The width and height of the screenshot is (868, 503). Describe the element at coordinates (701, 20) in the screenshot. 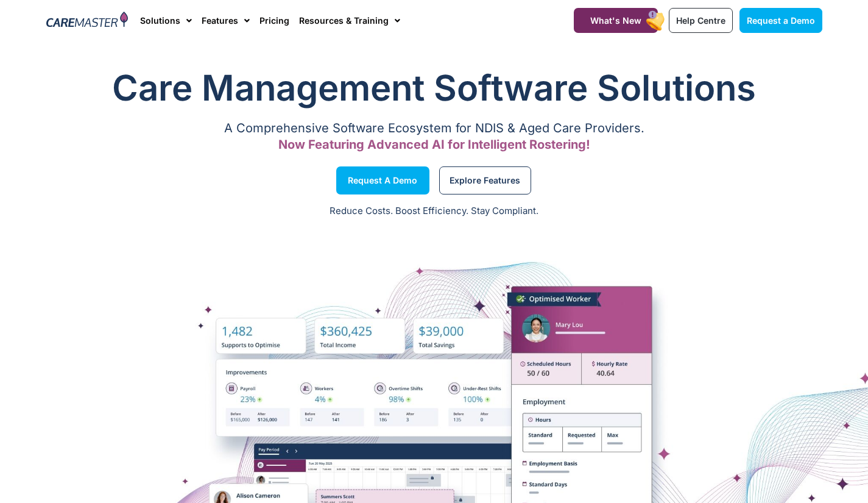

I see `span: Help Centre` at that location.